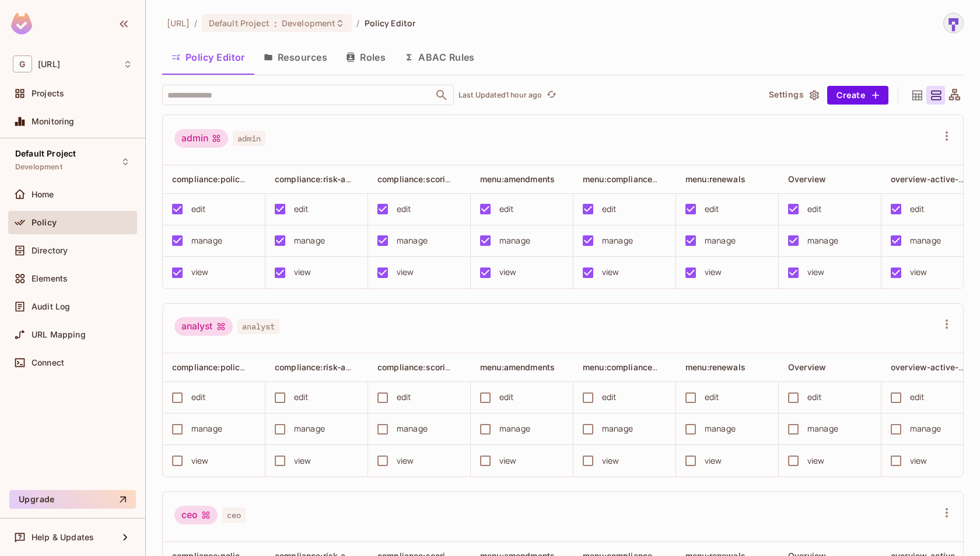 The height and width of the screenshot is (556, 980). Describe the element at coordinates (43, 194) in the screenshot. I see `span: Home` at that location.